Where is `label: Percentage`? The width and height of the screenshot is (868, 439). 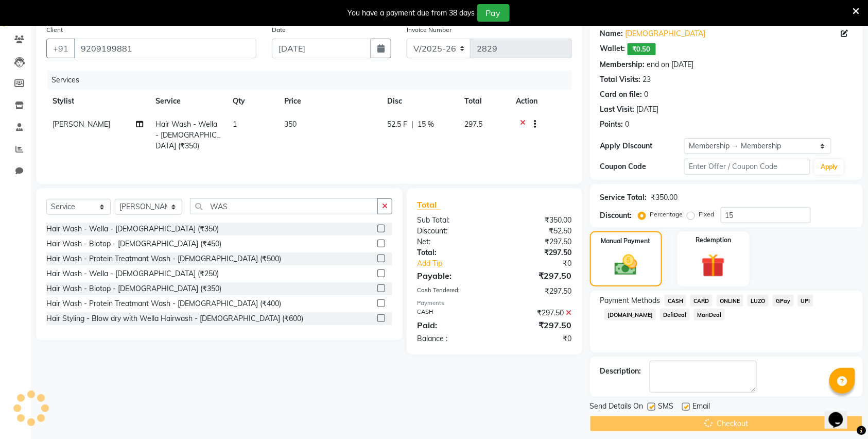
label: Percentage is located at coordinates (667, 214).